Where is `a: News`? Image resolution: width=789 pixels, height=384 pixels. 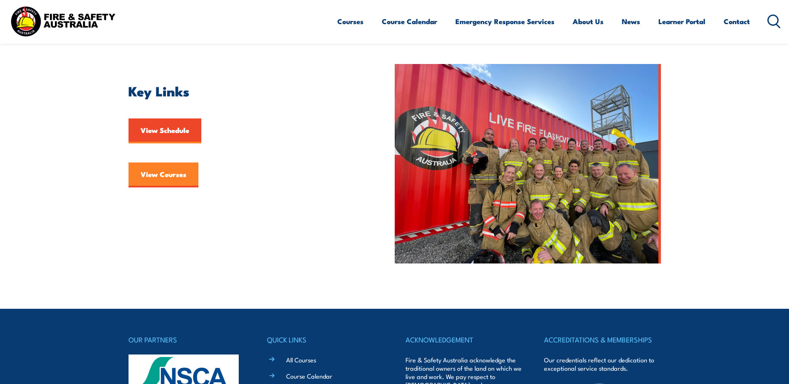 a: News is located at coordinates (631, 21).